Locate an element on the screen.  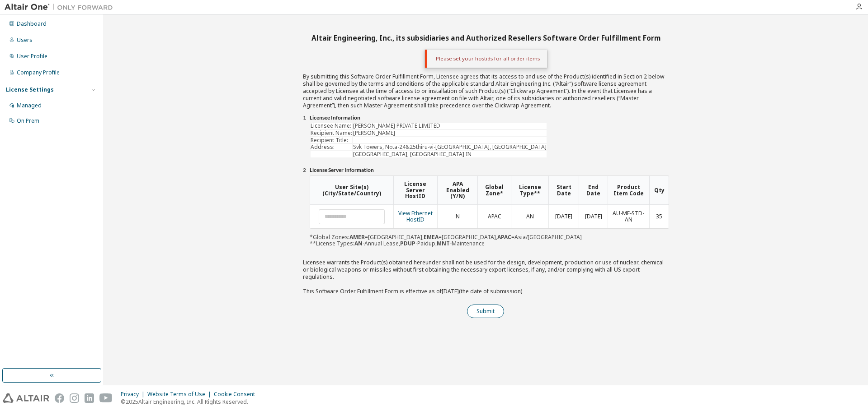
li: Licensee Information is located at coordinates (489, 118).